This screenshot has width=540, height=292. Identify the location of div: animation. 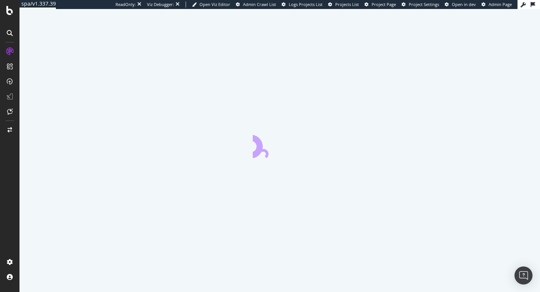
(280, 144).